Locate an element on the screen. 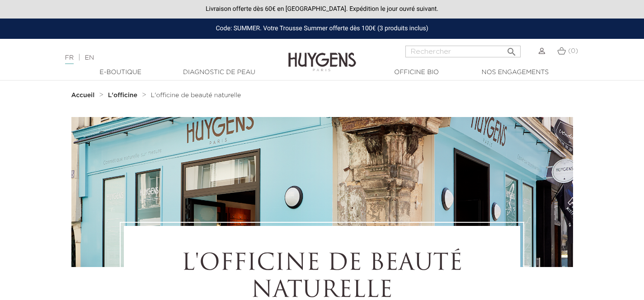 This screenshot has height=300, width=644. a: Nos engagements is located at coordinates (515, 73).